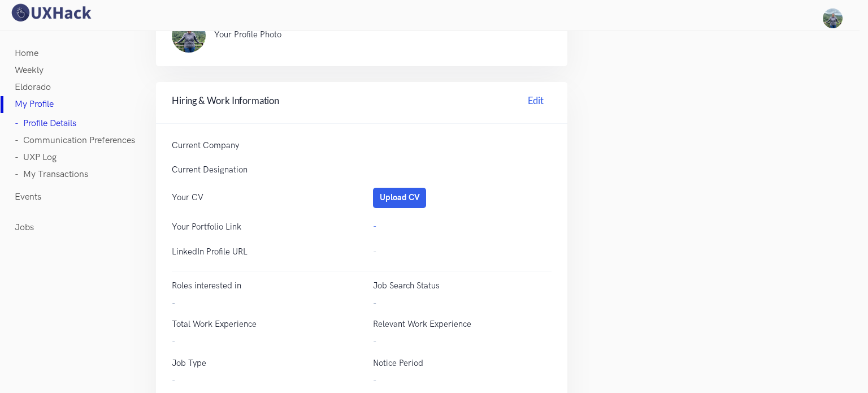 The height and width of the screenshot is (393, 868). Describe the element at coordinates (833, 18) in the screenshot. I see `img: Your profile pic` at that location.